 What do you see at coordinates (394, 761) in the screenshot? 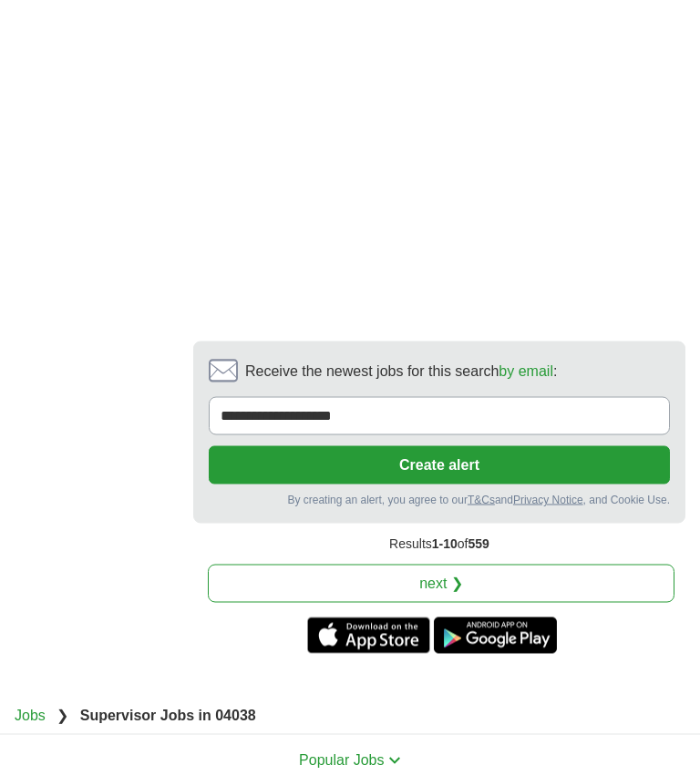
I see `img: toggle icon` at bounding box center [394, 761].